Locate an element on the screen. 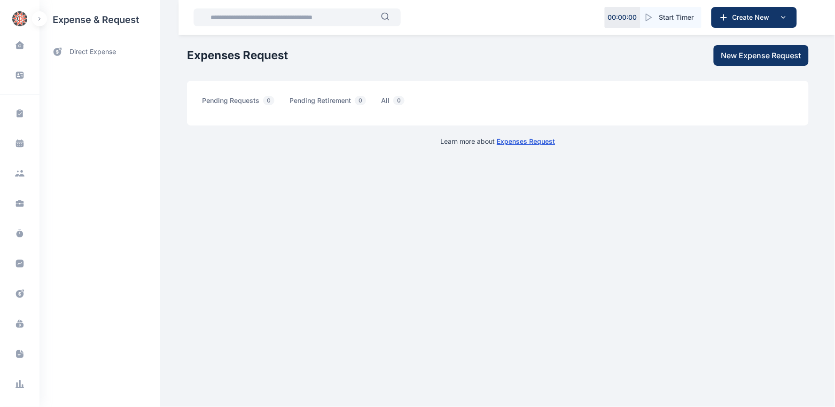 The width and height of the screenshot is (835, 407). a: pending requests0 is located at coordinates (246, 103).